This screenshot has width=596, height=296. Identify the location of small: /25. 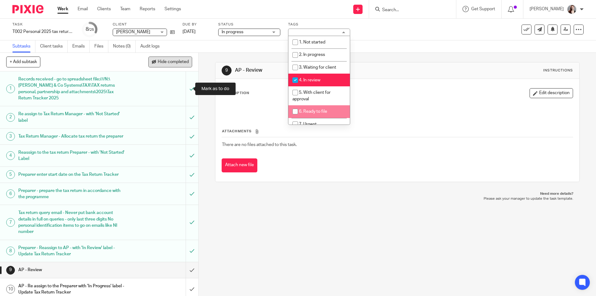
(91, 29).